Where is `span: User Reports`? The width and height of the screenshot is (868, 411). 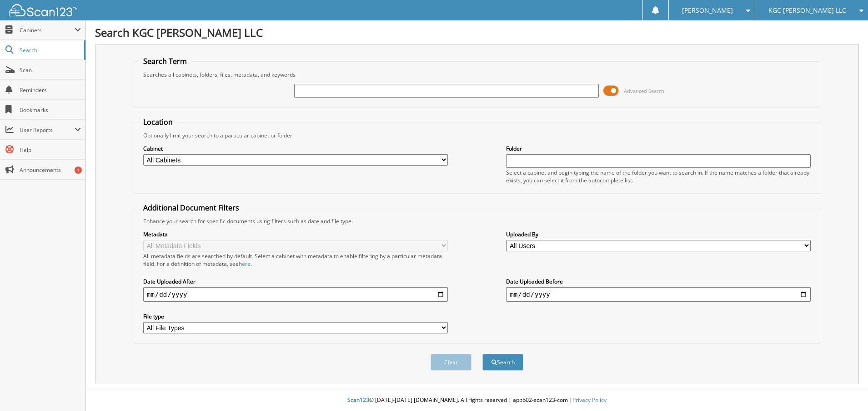
span: User Reports is located at coordinates (47, 129).